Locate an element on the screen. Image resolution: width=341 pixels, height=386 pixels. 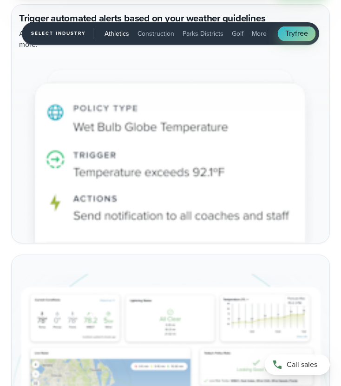
span: Try free is located at coordinates (297, 33).